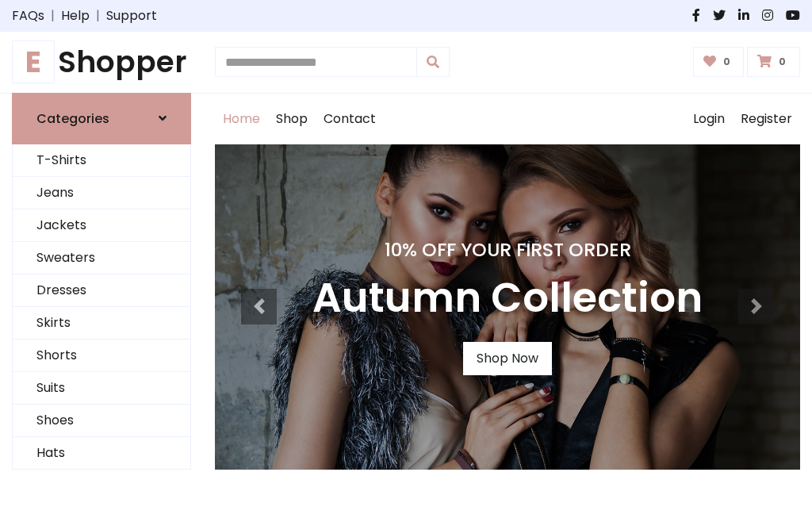 The height and width of the screenshot is (522, 812). I want to click on a: Register, so click(766, 119).